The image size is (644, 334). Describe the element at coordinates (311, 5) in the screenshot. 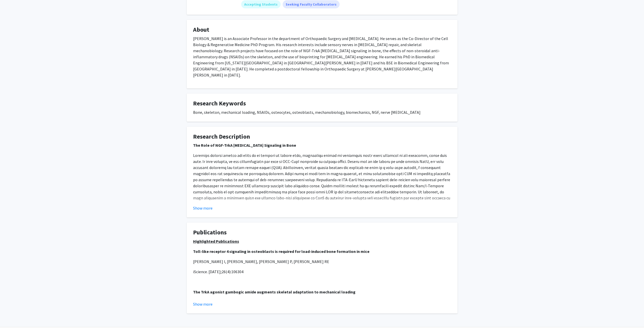

I see `mat-chip: Seeking Faculty Collaborators` at that location.